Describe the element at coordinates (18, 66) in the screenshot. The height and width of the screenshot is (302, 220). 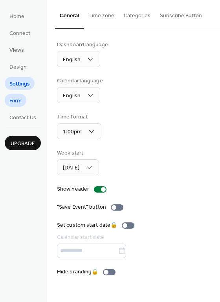
I see `a: Design` at that location.